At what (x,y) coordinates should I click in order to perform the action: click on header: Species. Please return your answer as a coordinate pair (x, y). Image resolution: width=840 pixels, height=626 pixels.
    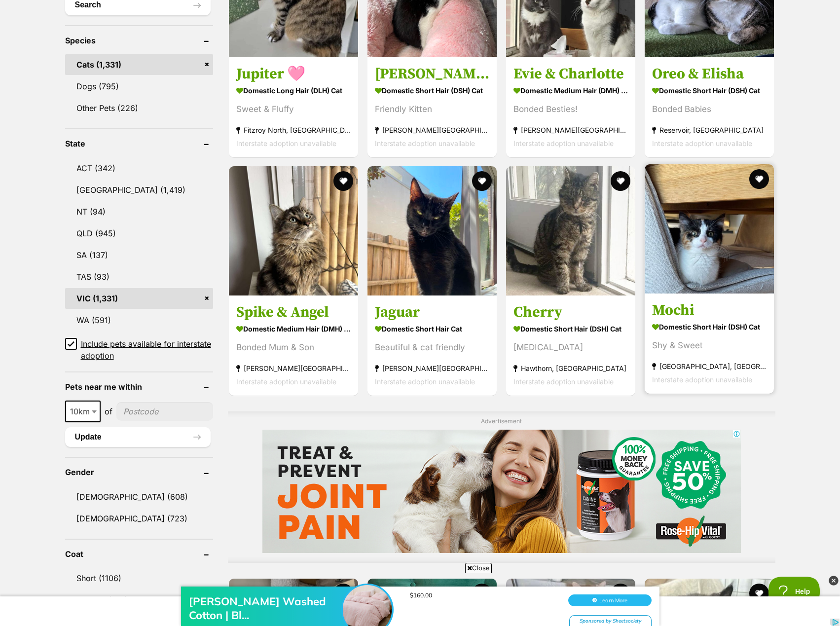
    Looking at the image, I should click on (139, 40).